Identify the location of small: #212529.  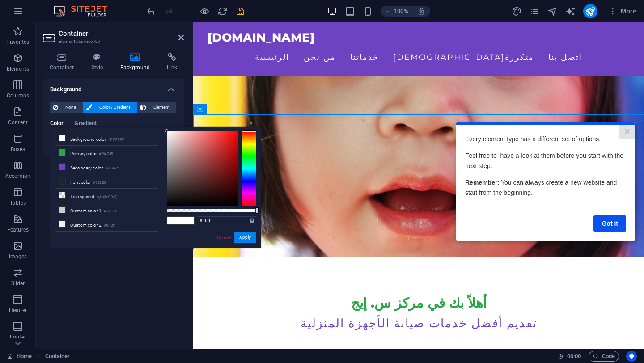
(100, 183).